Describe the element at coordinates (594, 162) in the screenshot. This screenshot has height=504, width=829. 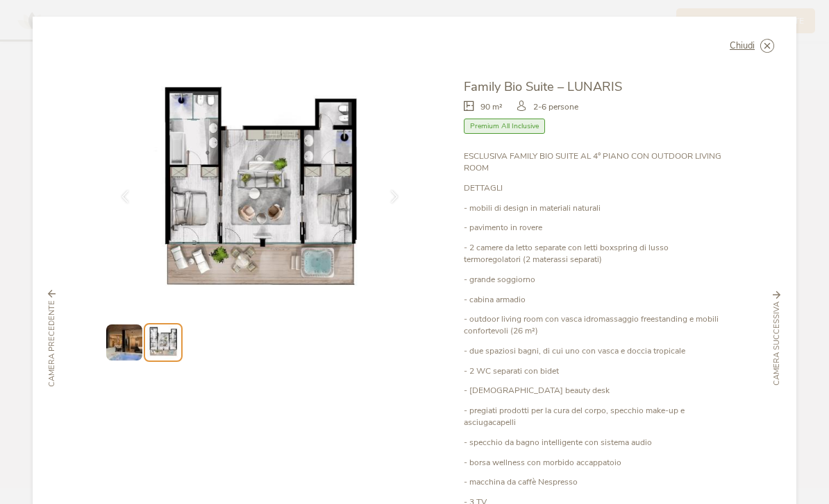
I see `p: ESCLUSIVA FAMILY BIO SUITE AL 4° PIANO CON OUTDOOR LIVING ROOM` at that location.